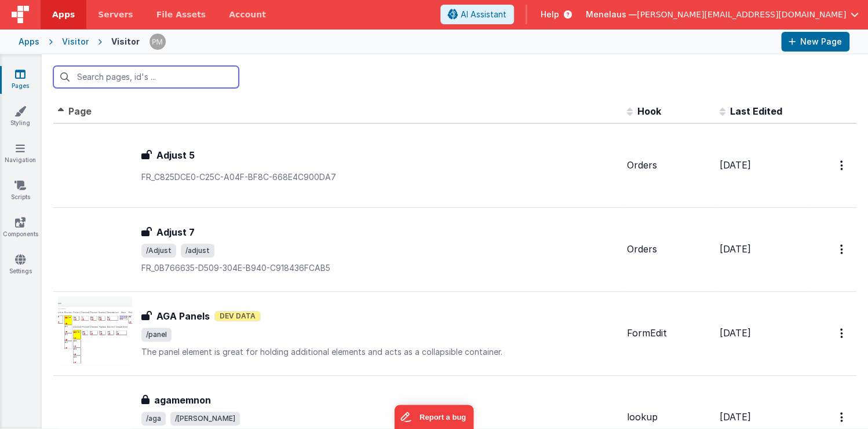 The height and width of the screenshot is (429, 868). I want to click on p: FR_C825DCE0-C25C-A04F-BF8C-668E4C900DA7, so click(380, 177).